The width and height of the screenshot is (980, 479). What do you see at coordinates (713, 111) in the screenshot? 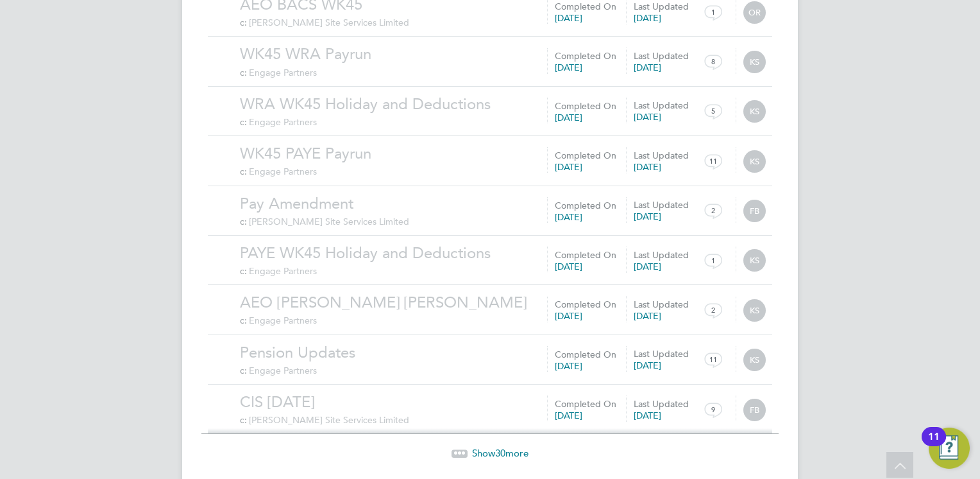
I see `span: 5` at bounding box center [713, 111].